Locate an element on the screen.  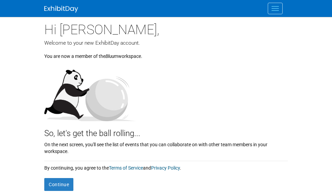
div: Welcome to your new ExhibitDay account. is located at coordinates (166, 43).